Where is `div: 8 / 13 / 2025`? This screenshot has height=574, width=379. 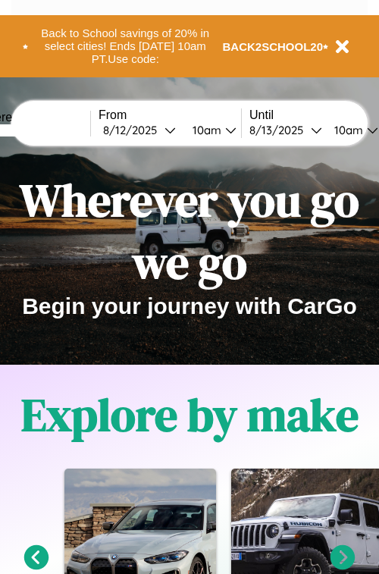
div: 8 / 13 / 2025 is located at coordinates (280, 130).